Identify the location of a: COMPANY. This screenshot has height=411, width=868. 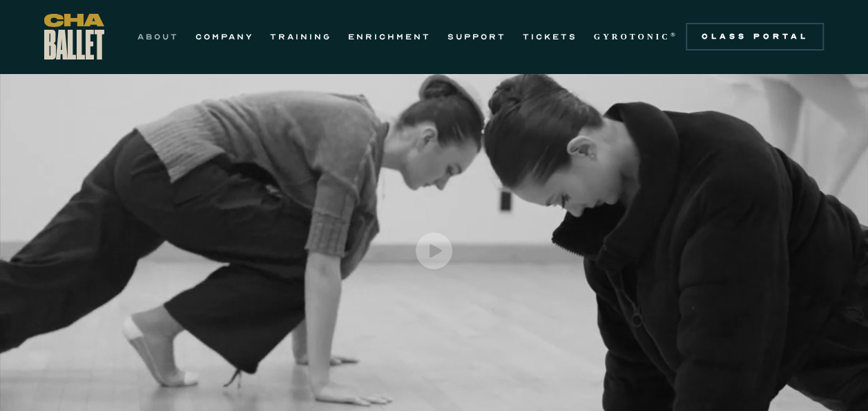
(225, 37).